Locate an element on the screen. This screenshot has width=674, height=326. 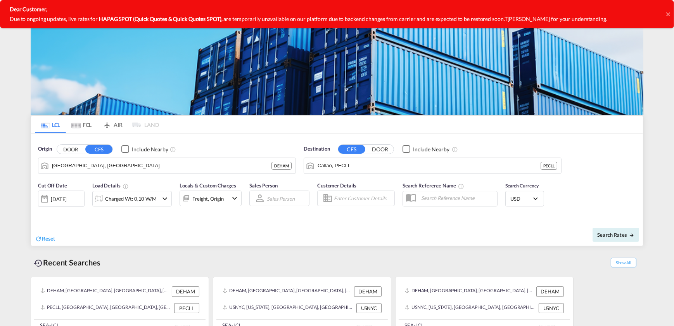
div: icon-refreshReset is located at coordinates (45, 239).